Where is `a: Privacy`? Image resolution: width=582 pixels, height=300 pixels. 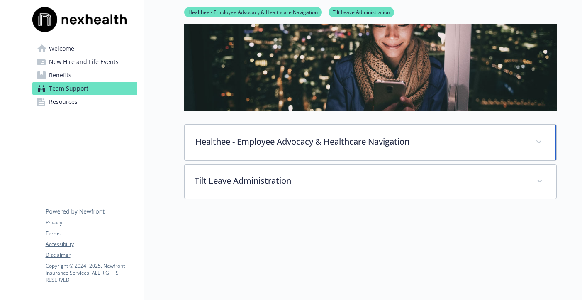
a: Privacy is located at coordinates (91, 222).